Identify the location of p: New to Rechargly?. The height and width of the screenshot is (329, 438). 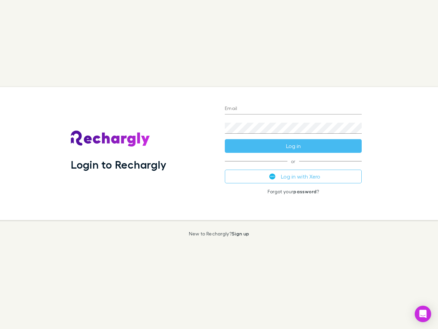
(219, 233).